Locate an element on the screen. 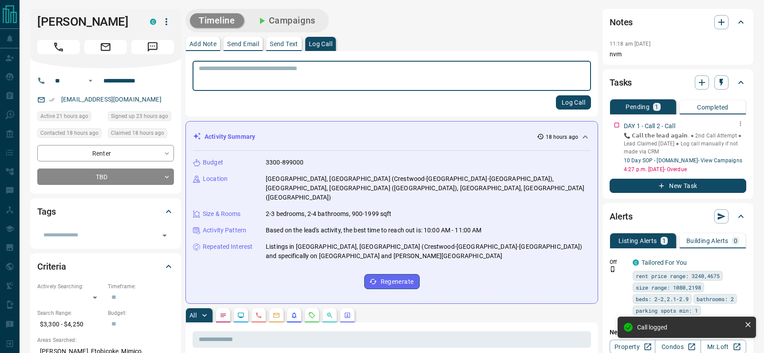  p: Log Call is located at coordinates (320, 44).